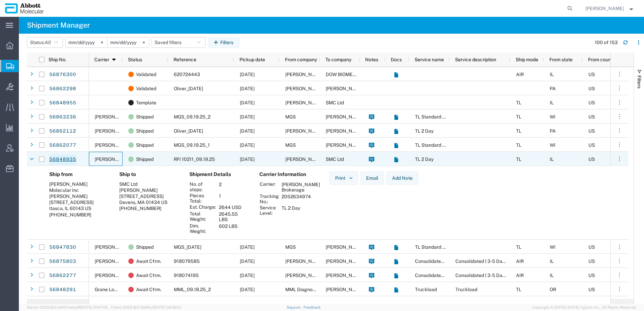  I want to click on span: OR, so click(552, 289).